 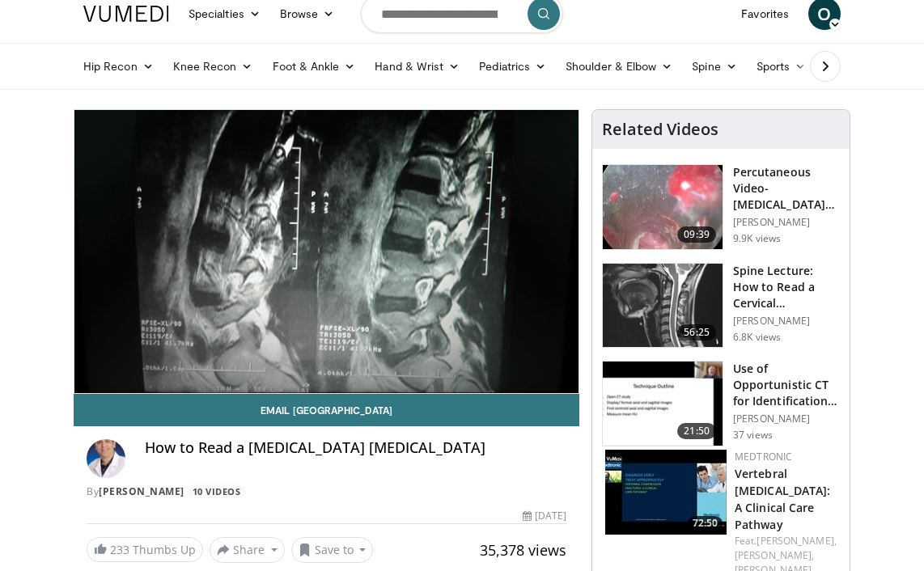 What do you see at coordinates (752, 435) in the screenshot?
I see `p: 37 views` at bounding box center [752, 435].